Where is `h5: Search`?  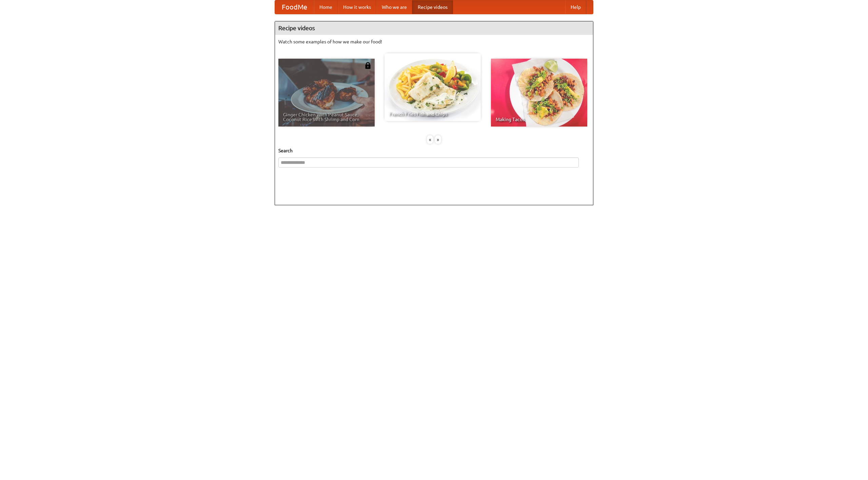 h5: Search is located at coordinates (434, 151).